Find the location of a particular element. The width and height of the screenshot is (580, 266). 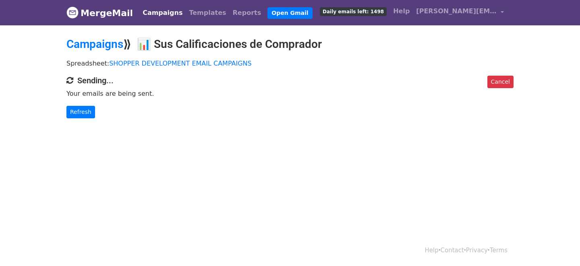

a: Templates is located at coordinates (207, 13).